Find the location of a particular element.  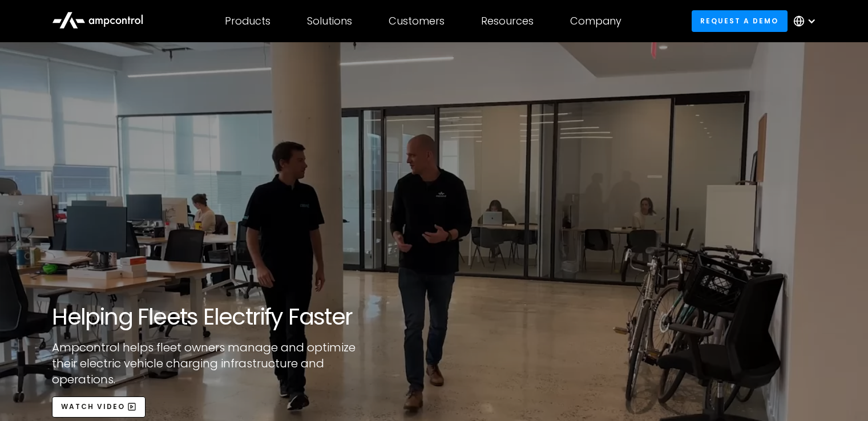

div: Solutions is located at coordinates (329, 21).